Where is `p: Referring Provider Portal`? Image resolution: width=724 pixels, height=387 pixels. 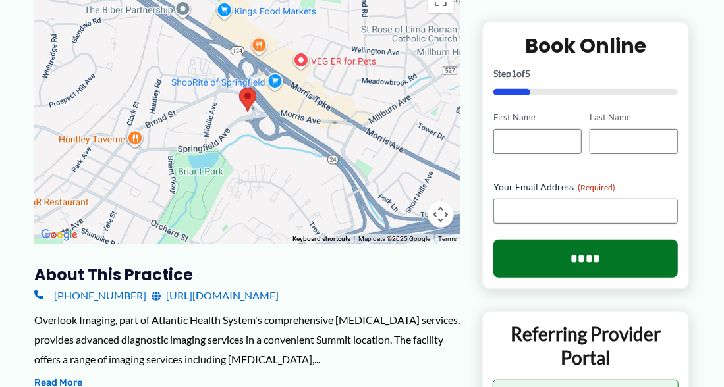
p: Referring Provider Portal is located at coordinates (586, 346).